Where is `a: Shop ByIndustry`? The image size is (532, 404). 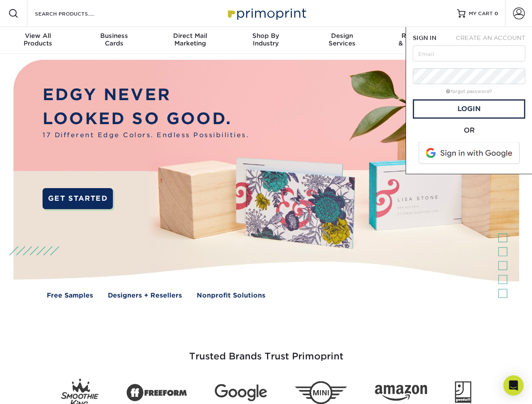 a: Shop ByIndustry is located at coordinates (266, 40).